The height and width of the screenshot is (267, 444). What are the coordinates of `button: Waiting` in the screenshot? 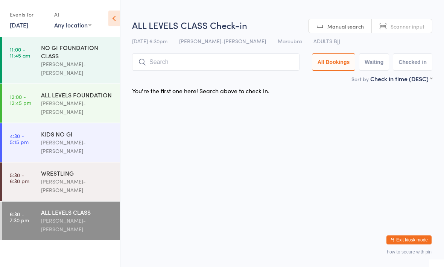 It's located at (374, 62).